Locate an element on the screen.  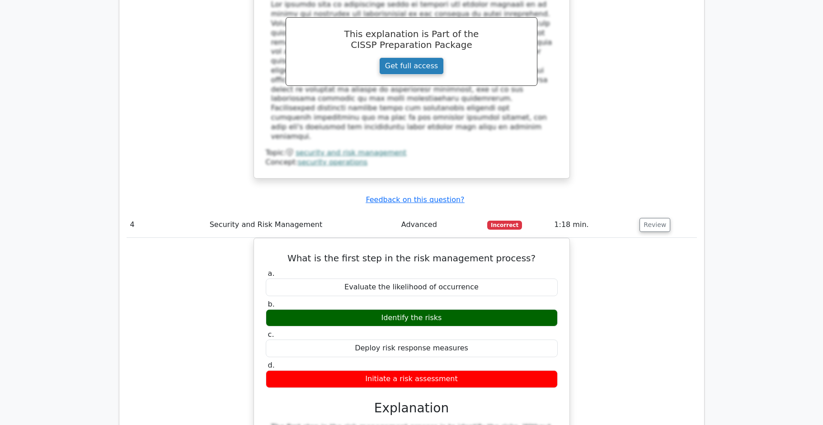
div: Identify the risks is located at coordinates (412, 318).